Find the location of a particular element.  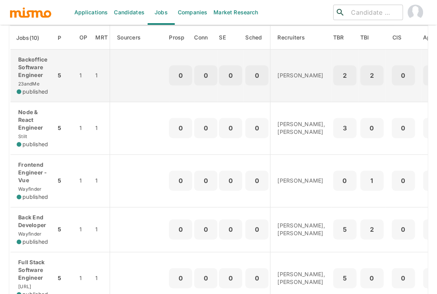

th: Sourcers is located at coordinates (139, 38).